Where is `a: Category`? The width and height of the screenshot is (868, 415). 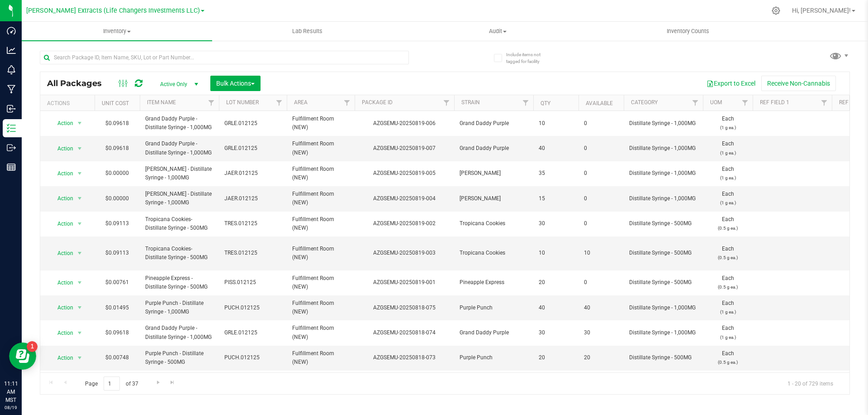
a: Category is located at coordinates (644, 102).